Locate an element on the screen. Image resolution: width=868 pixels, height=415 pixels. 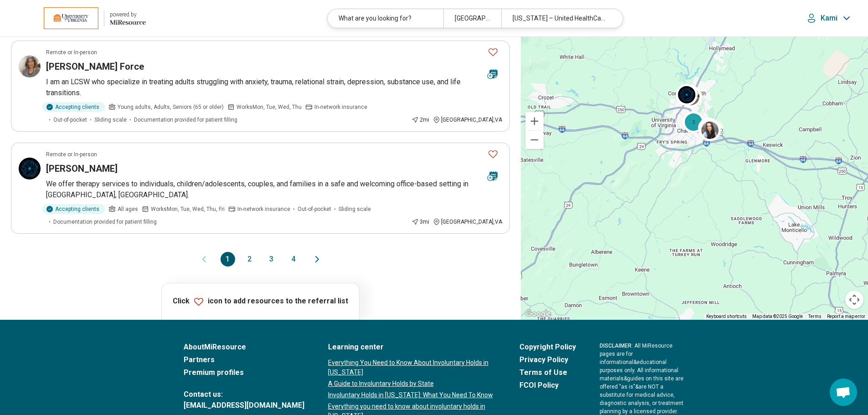
button: Next page is located at coordinates (317, 259).